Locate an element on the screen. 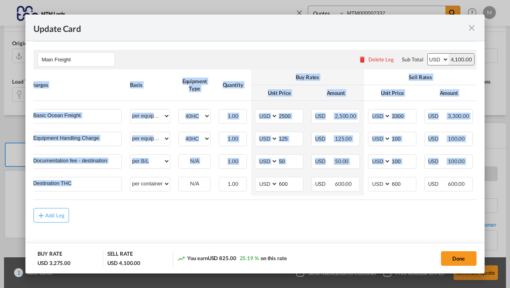 Image resolution: width=510 pixels, height=288 pixels. div: Sub Total is located at coordinates (413, 59).